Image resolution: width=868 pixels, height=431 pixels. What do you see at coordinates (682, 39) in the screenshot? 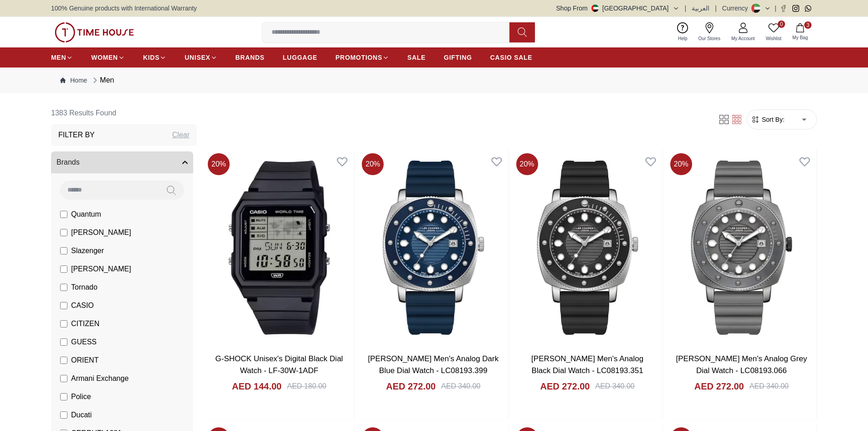
I see `span: Help` at bounding box center [682, 39].